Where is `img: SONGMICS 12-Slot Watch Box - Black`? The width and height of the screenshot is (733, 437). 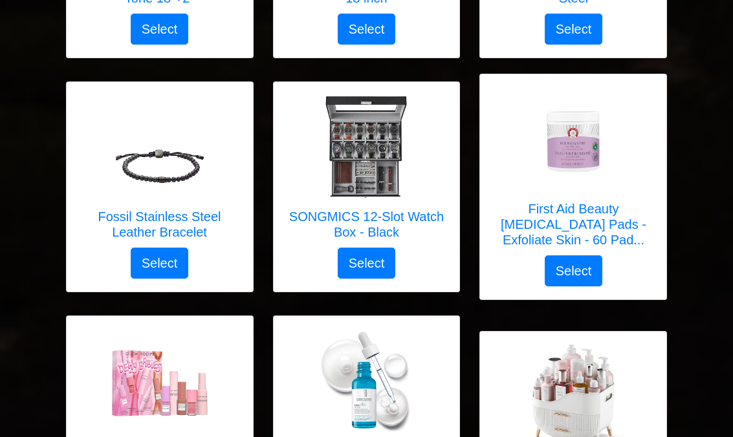 img: SONGMICS 12-Slot Watch Box - Black is located at coordinates (366, 147).